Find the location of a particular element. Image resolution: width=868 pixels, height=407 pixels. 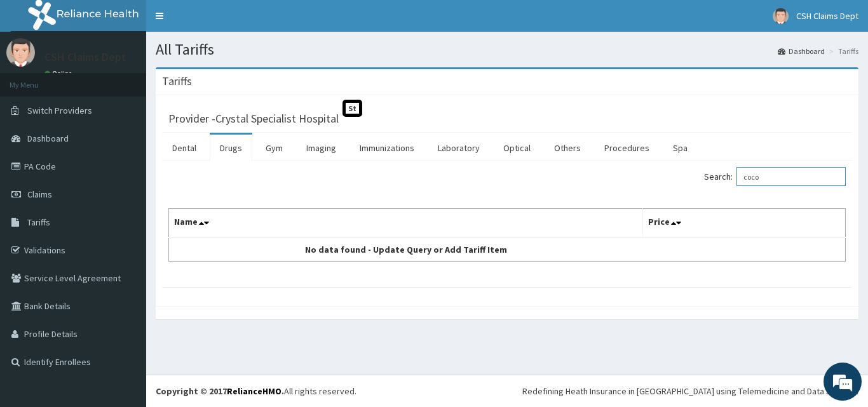

h1: All Tariffs is located at coordinates (507, 50).